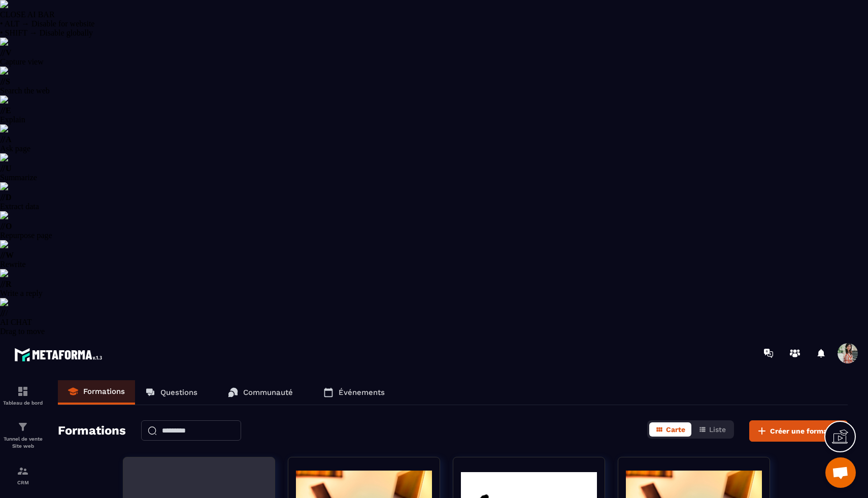 The height and width of the screenshot is (498, 868). Describe the element at coordinates (23, 482) in the screenshot. I see `p: CRM` at that location.